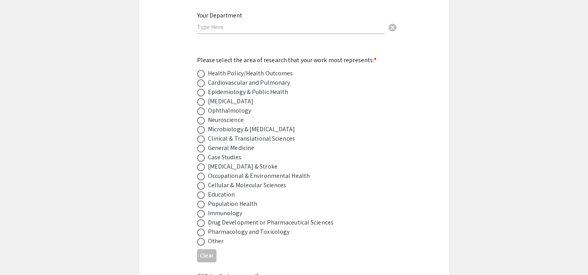 Image resolution: width=588 pixels, height=275 pixels. Describe the element at coordinates (251, 139) in the screenshot. I see `div: Clinical & Translational Sciences` at that location.